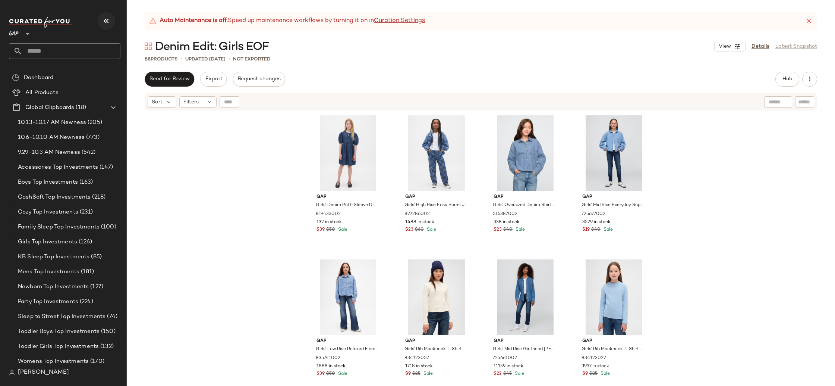 The width and height of the screenshot is (835, 386). Describe the element at coordinates (59, 331) in the screenshot. I see `span: Toddler Boys Top Investments` at that location.